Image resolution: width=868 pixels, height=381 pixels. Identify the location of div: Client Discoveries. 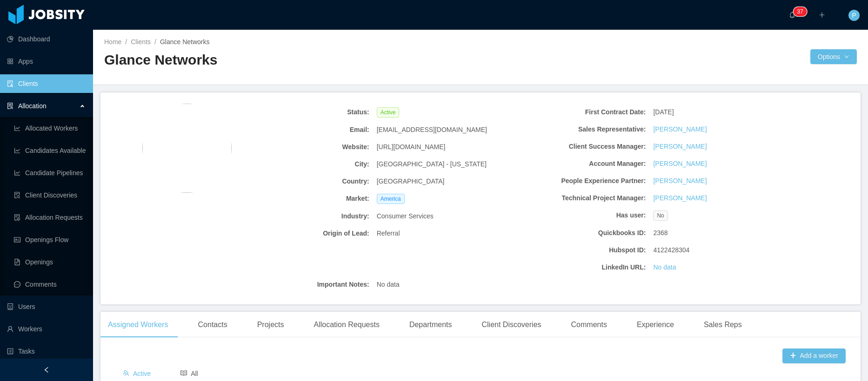
(512, 325).